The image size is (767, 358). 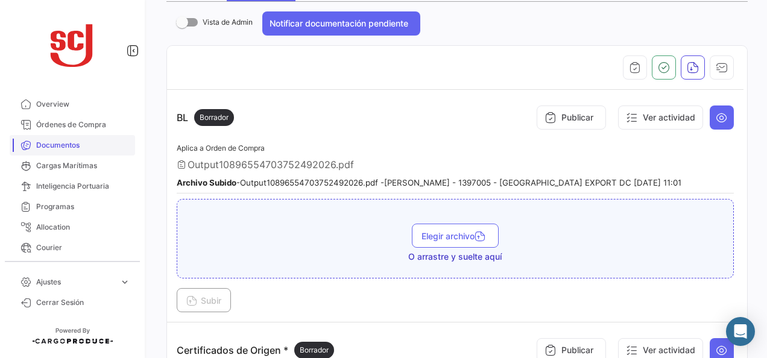 I want to click on span: Inteligencia Portuaria, so click(x=83, y=186).